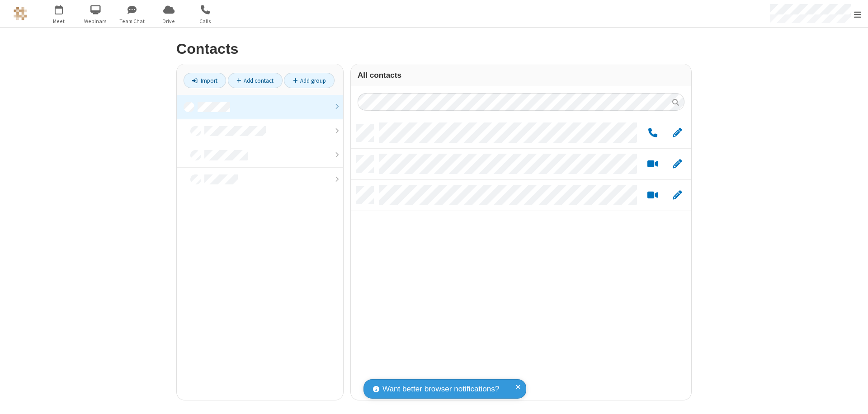 This screenshot has width=868, height=414. Describe the element at coordinates (205, 81) in the screenshot. I see `a: Import` at that location.